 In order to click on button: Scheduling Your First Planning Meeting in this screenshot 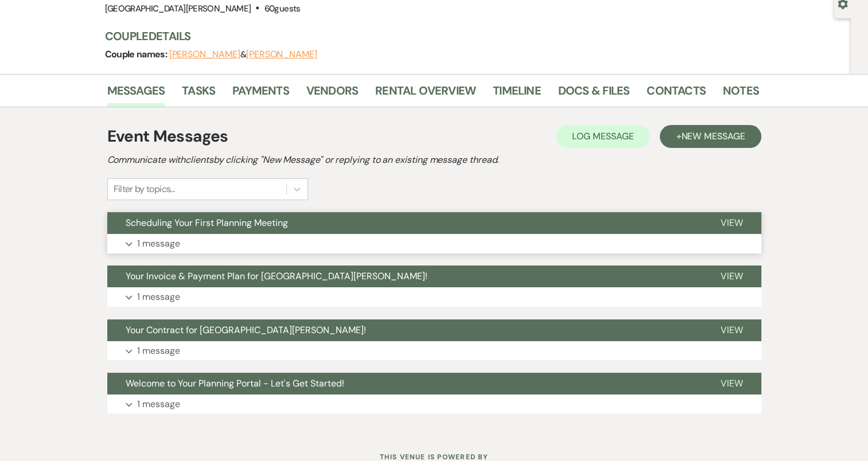, I will do `click(404, 223)`.